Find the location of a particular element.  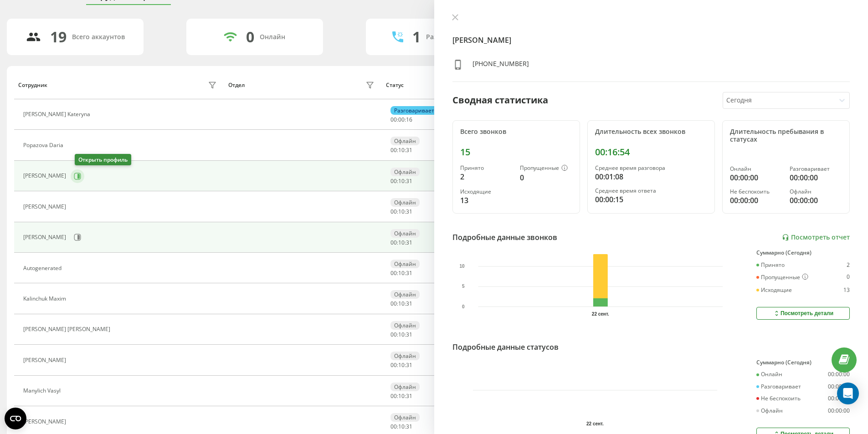

div: Принято is located at coordinates (771, 265).